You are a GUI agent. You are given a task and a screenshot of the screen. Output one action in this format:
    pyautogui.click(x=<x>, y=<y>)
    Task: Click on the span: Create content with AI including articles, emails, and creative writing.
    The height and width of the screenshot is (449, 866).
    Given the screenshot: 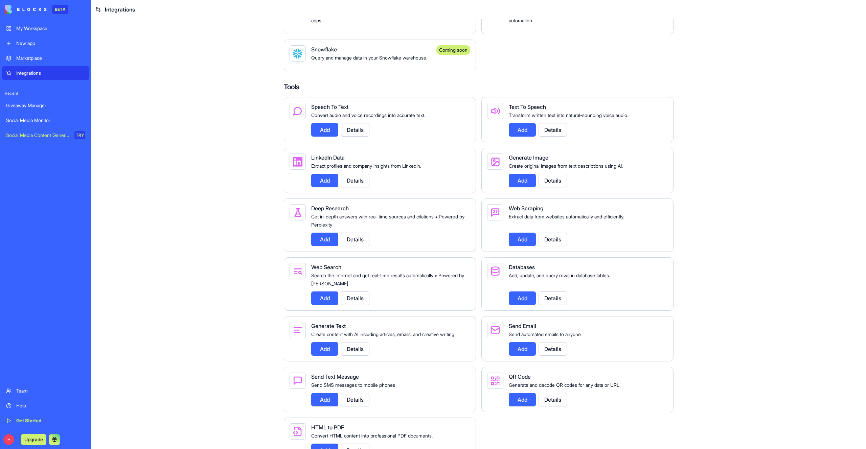 What is the action you would take?
    pyautogui.click(x=383, y=334)
    